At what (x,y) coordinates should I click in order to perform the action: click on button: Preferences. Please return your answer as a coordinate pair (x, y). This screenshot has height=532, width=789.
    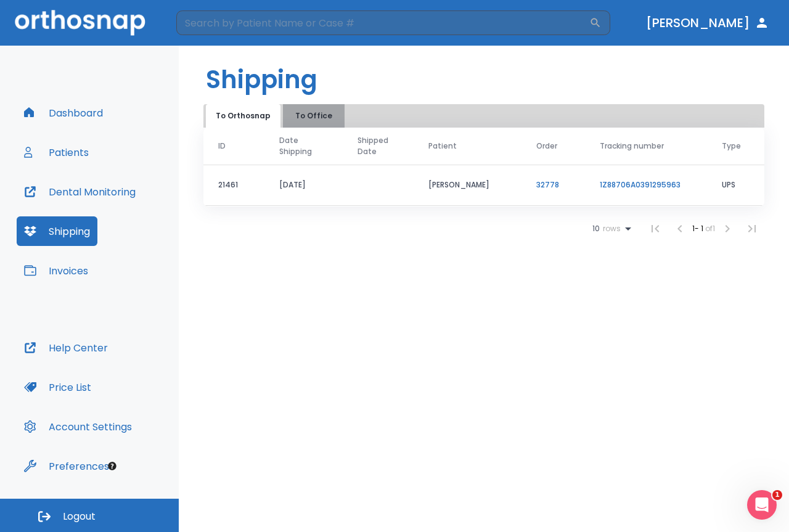
    Looking at the image, I should click on (66, 466).